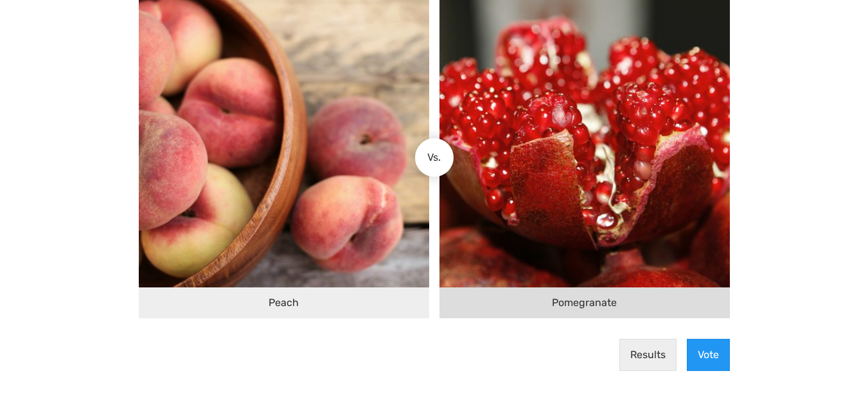 The height and width of the screenshot is (407, 868). Describe the element at coordinates (708, 355) in the screenshot. I see `button: Vote` at that location.